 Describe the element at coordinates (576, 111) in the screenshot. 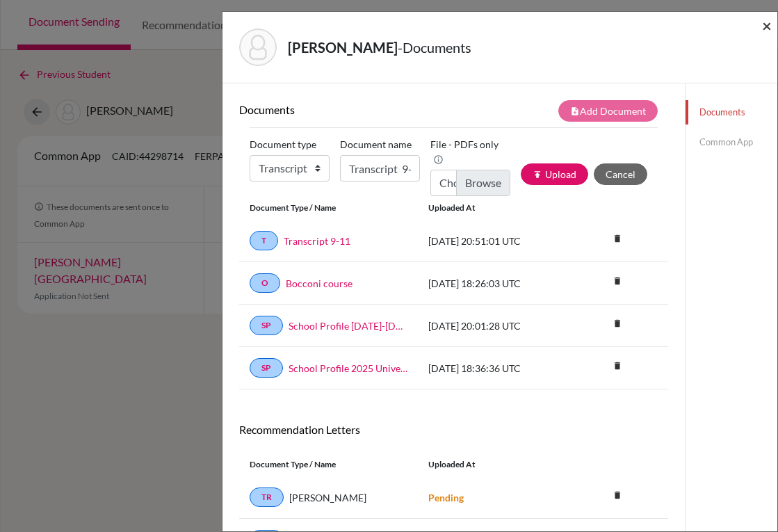

I see `i: note_add` at that location.